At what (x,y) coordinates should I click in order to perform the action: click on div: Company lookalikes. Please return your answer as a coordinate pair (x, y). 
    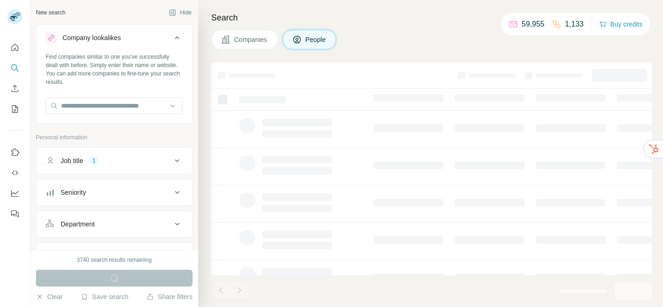
    Looking at the image, I should click on (91, 38).